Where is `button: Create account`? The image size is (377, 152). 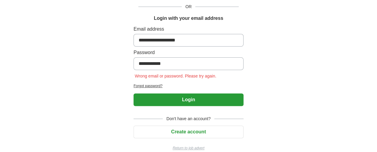
button: Create account is located at coordinates (188, 132).